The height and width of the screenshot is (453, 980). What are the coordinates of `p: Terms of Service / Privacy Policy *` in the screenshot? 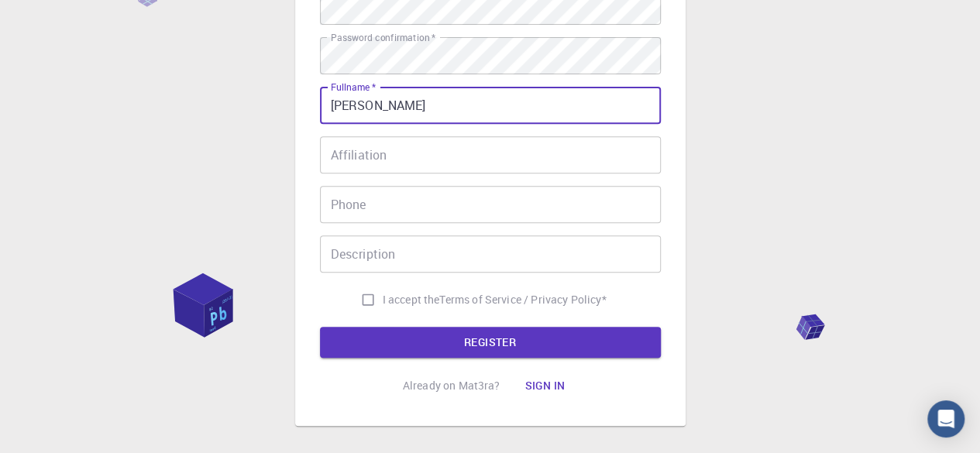 It's located at (522, 300).